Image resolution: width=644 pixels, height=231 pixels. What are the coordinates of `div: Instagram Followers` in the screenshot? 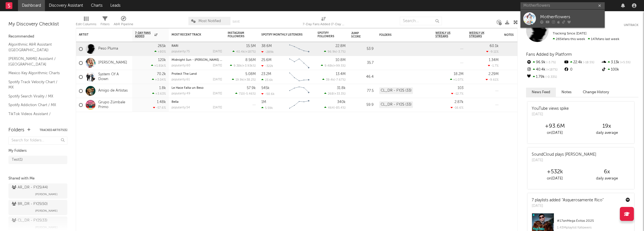 It's located at (238, 35).